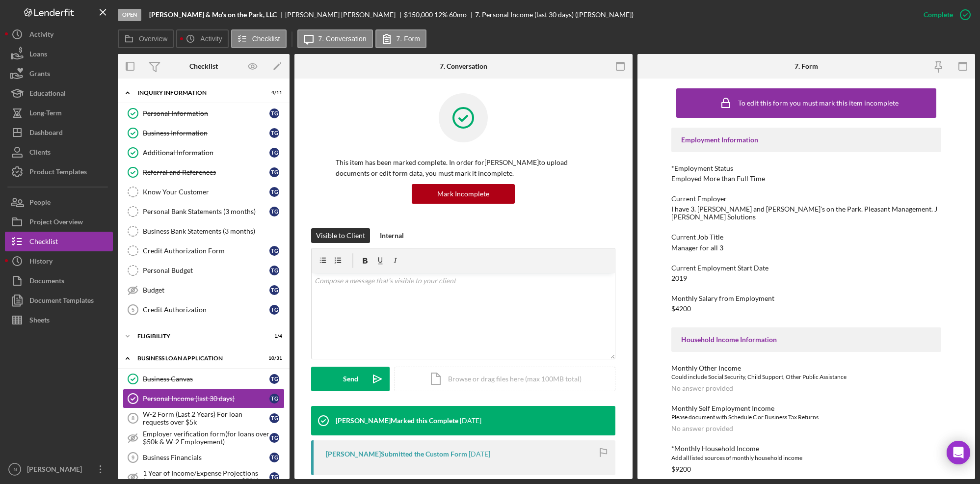  What do you see at coordinates (59, 300) in the screenshot?
I see `a: Document Templates` at bounding box center [59, 300].